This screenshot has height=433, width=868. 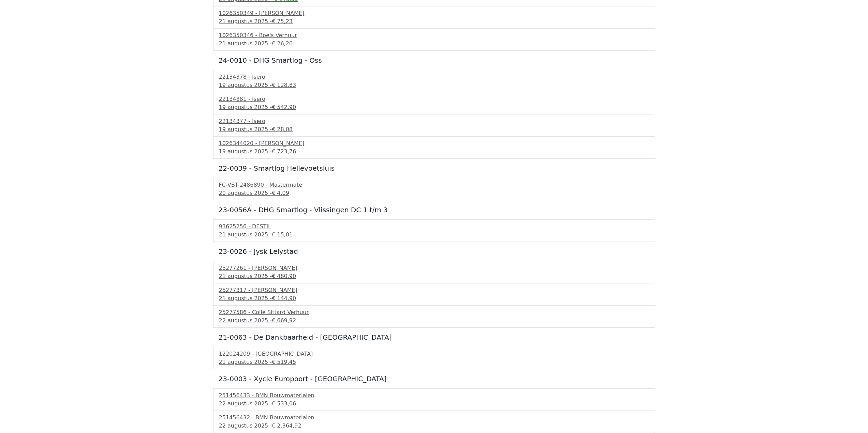 I want to click on div: 251456433 - BMN Bouwmaterialen, so click(x=434, y=396).